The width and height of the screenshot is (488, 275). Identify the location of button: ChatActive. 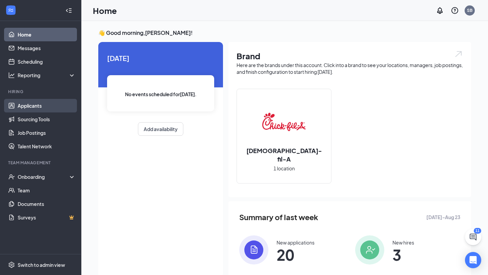
(474, 237).